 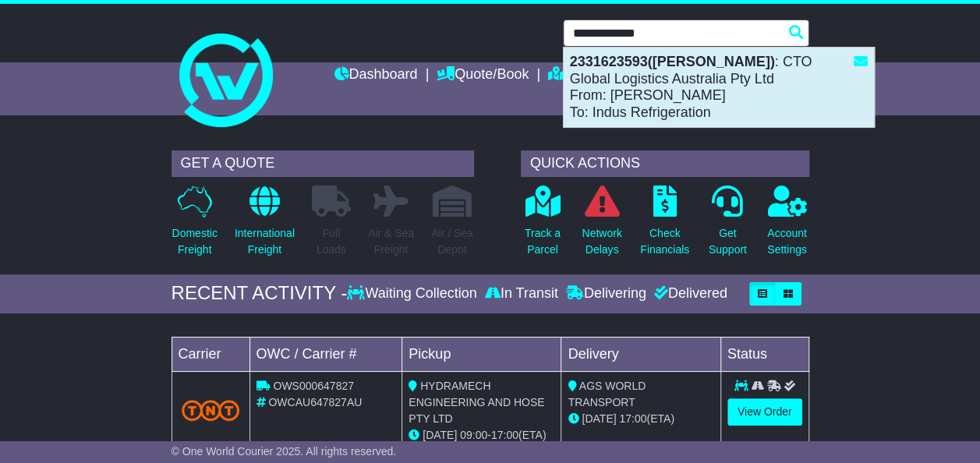 What do you see at coordinates (689, 294) in the screenshot?
I see `div: Delivered` at bounding box center [689, 294].